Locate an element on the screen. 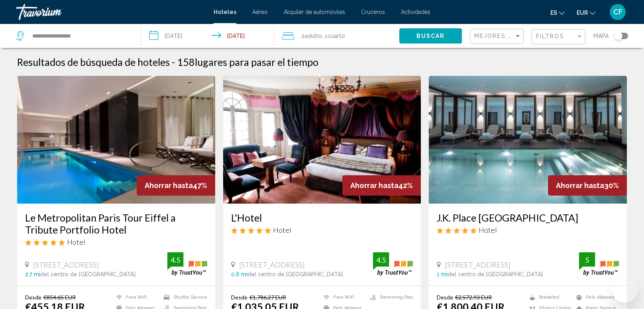 Image resolution: width=644 pixels, height=309 pixels. a: L'Hotel is located at coordinates (322, 217).